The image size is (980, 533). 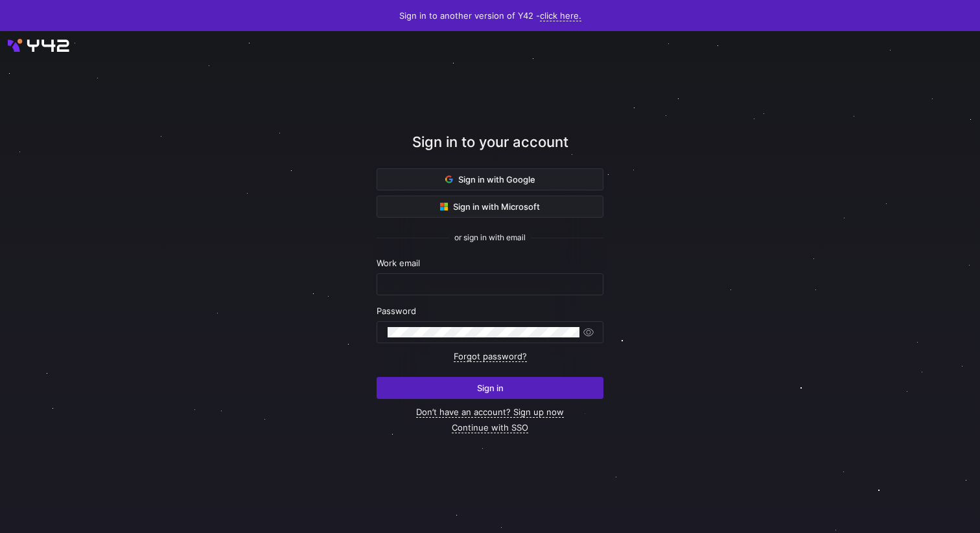 What do you see at coordinates (490, 388) in the screenshot?
I see `span: Sign in` at bounding box center [490, 388].